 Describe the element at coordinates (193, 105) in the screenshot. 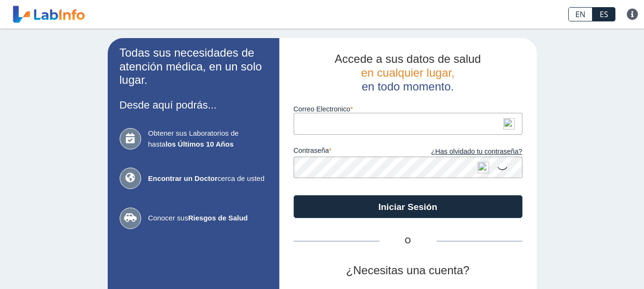

I see `h3: Desde aquí podrás...` at that location.